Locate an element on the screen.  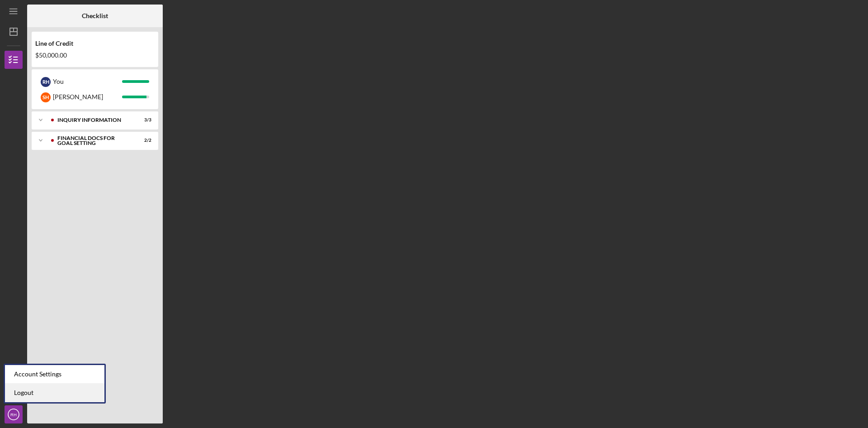
b: Checklist is located at coordinates (95, 16).